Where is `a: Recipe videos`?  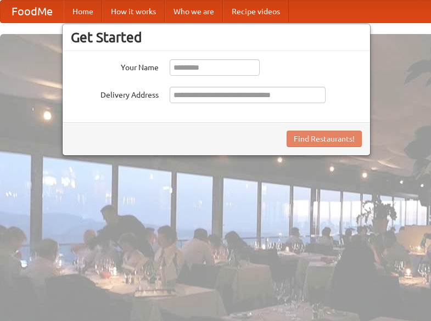
a: Recipe videos is located at coordinates (256, 12).